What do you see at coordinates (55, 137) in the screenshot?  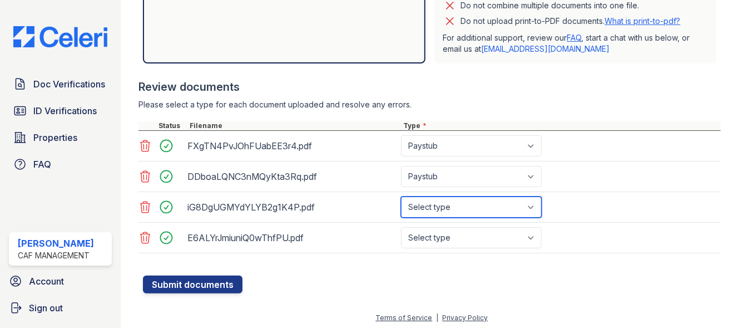 I see `span: Properties` at bounding box center [55, 137].